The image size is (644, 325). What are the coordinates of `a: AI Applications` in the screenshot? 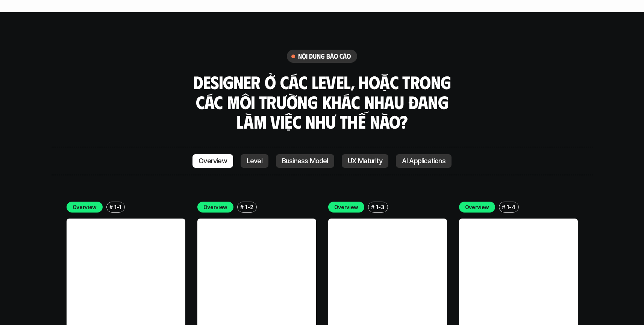 It's located at (424, 161).